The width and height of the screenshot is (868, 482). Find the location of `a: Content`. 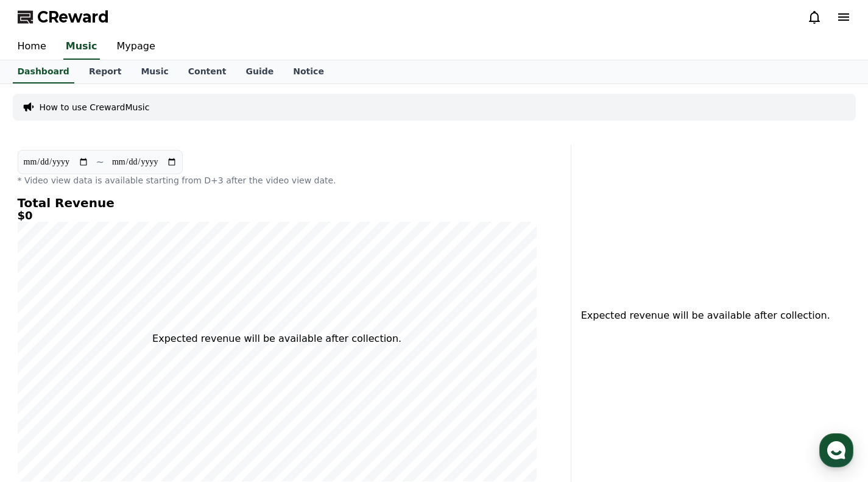

a: Content is located at coordinates (207, 72).